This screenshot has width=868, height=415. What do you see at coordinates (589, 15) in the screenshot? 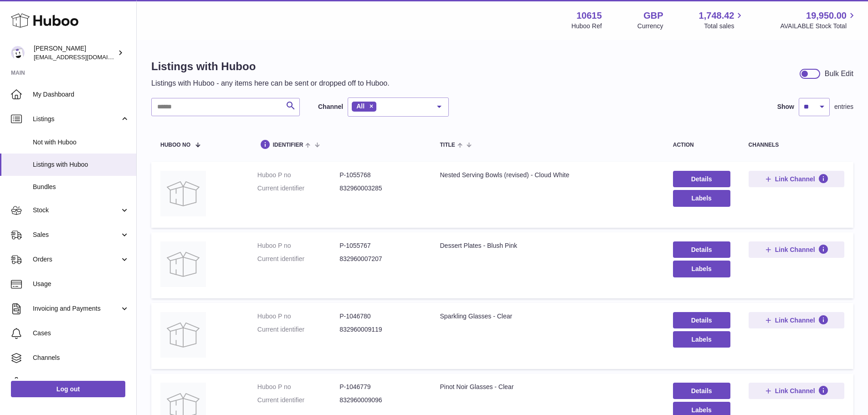
I see `strong: 10615` at bounding box center [589, 15].